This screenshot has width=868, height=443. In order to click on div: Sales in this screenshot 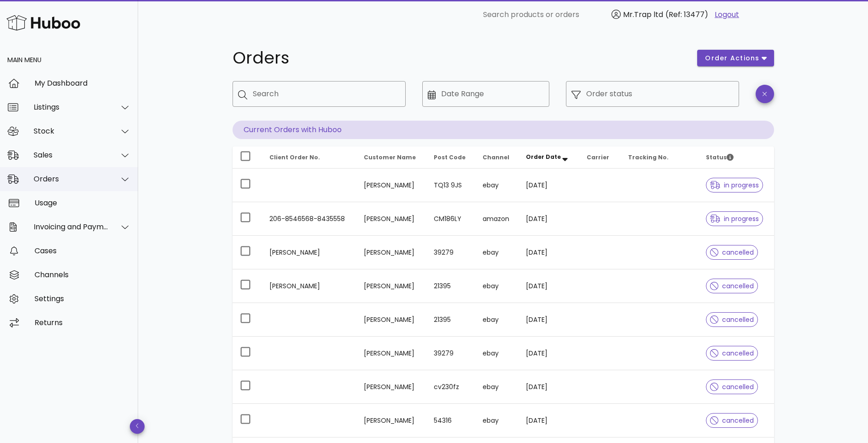, I will do `click(71, 155)`.